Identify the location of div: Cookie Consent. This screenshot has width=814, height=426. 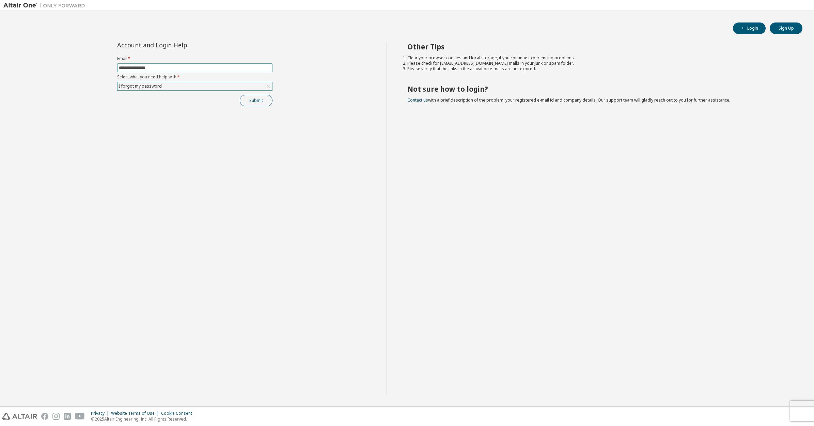
(178, 413).